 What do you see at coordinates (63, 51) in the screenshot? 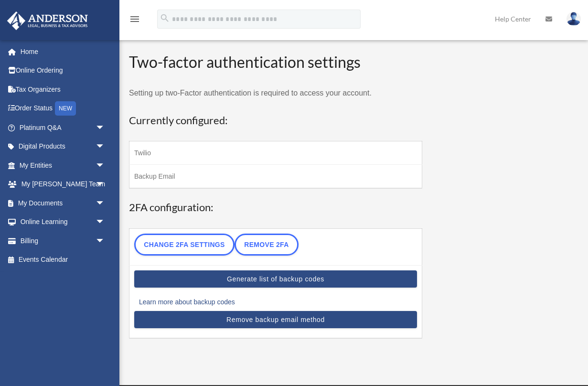
I see `a: Home` at bounding box center [63, 51].